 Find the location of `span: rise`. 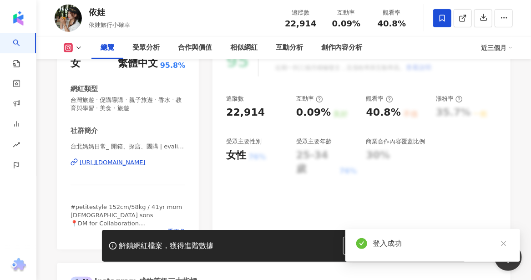

span: rise is located at coordinates (16, 146).